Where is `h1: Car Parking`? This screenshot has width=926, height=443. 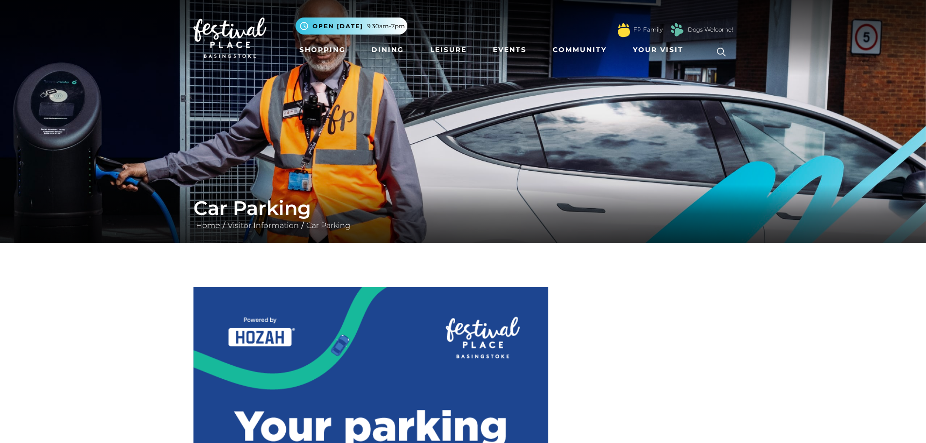
h1: Car Parking is located at coordinates (463, 208).